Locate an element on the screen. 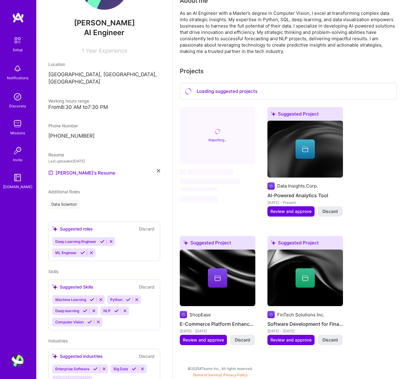 This screenshot has width=404, height=379. img: teamwork is located at coordinates (18, 124).